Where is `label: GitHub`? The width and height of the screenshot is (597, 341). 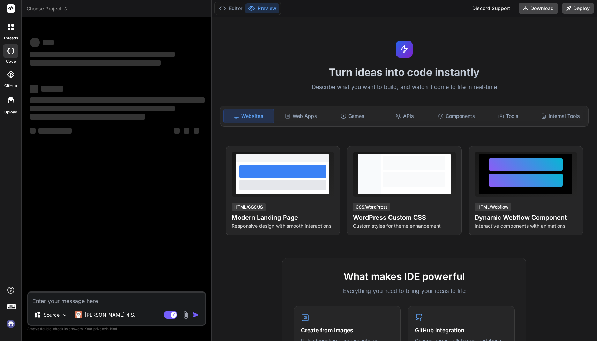
label: GitHub is located at coordinates (10, 86).